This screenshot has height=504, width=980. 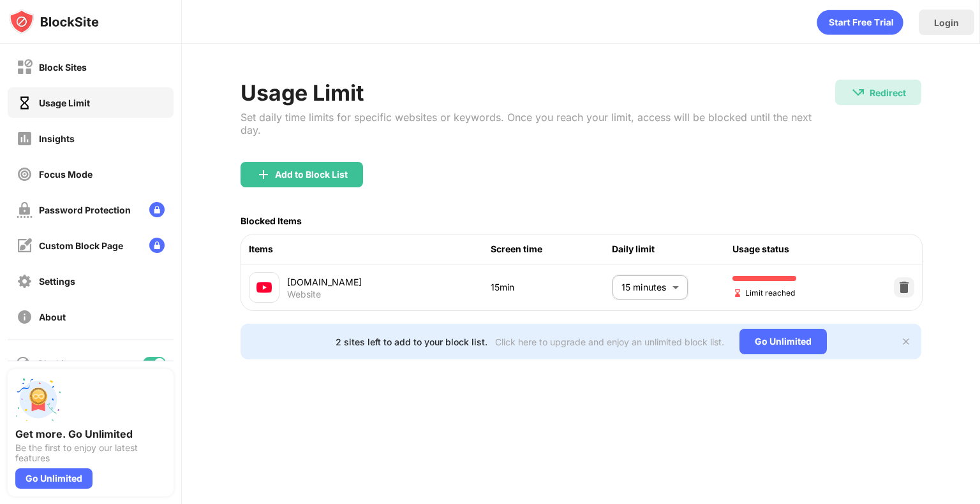 What do you see at coordinates (24, 67) in the screenshot?
I see `img: block-off.svg` at bounding box center [24, 67].